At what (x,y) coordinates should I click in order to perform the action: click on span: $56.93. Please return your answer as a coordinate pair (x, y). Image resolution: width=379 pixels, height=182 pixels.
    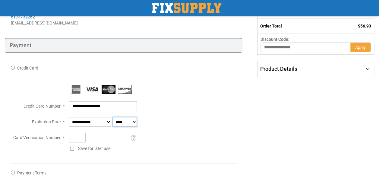
    Looking at the image, I should click on (365, 26).